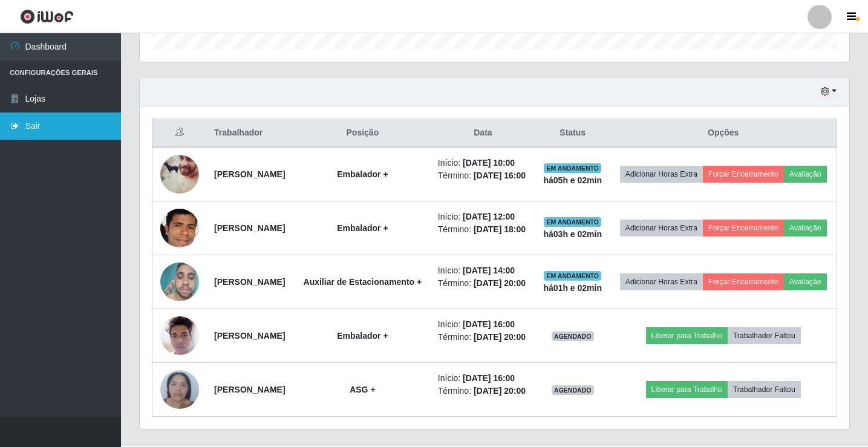 The height and width of the screenshot is (447, 868). What do you see at coordinates (180, 335) in the screenshot?
I see `img: 1725546046209.jpeg` at bounding box center [180, 335].